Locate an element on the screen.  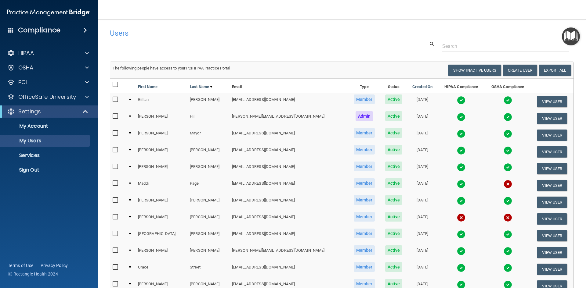
a: Privacy Policy is located at coordinates (54, 266).